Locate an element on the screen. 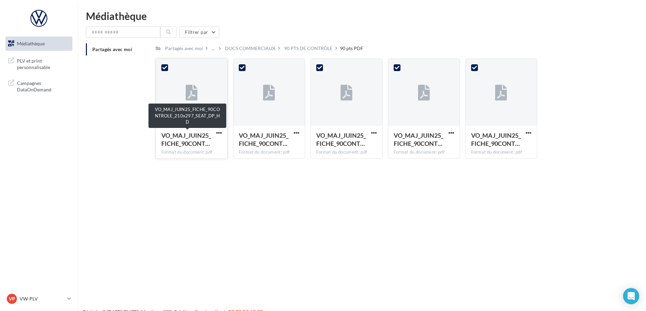 The height and width of the screenshot is (311, 646). a: Campagnes DataOnDemand is located at coordinates (39, 86).